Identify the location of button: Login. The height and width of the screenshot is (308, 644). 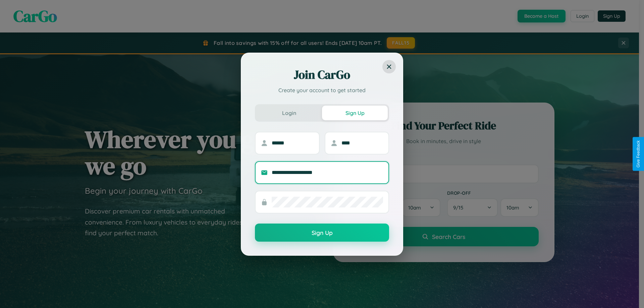
(289, 113).